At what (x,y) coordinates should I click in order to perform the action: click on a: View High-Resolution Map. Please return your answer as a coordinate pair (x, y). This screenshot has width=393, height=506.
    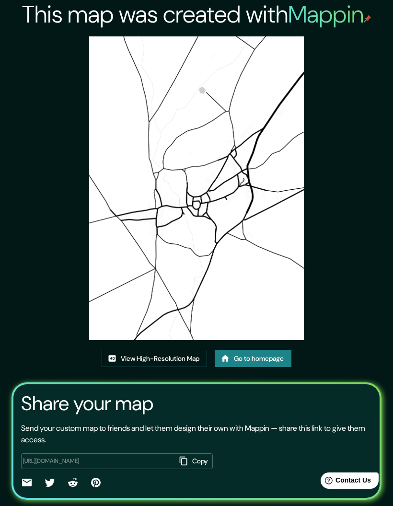
    Looking at the image, I should click on (154, 358).